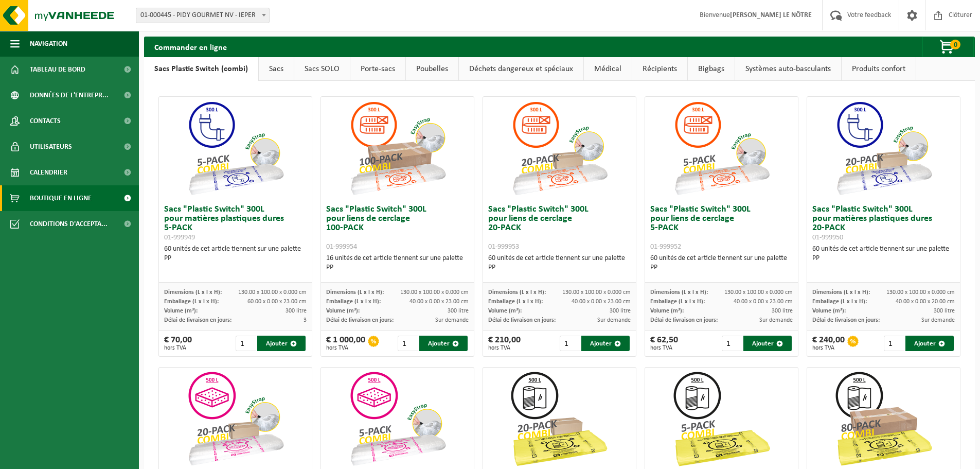 This screenshot has width=980, height=469. I want to click on span: 01-999949, so click(179, 238).